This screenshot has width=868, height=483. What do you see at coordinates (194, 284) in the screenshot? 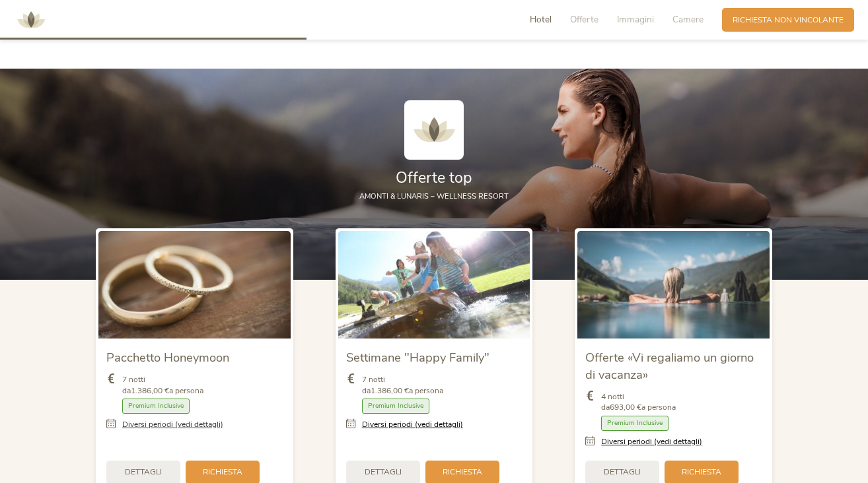
I see `img: Pacchetto Honeymoon` at bounding box center [194, 284].